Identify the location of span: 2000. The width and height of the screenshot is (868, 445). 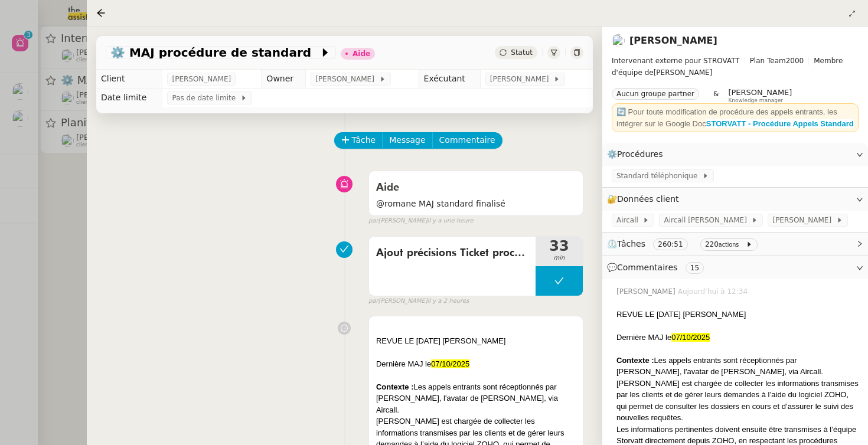
(794, 60).